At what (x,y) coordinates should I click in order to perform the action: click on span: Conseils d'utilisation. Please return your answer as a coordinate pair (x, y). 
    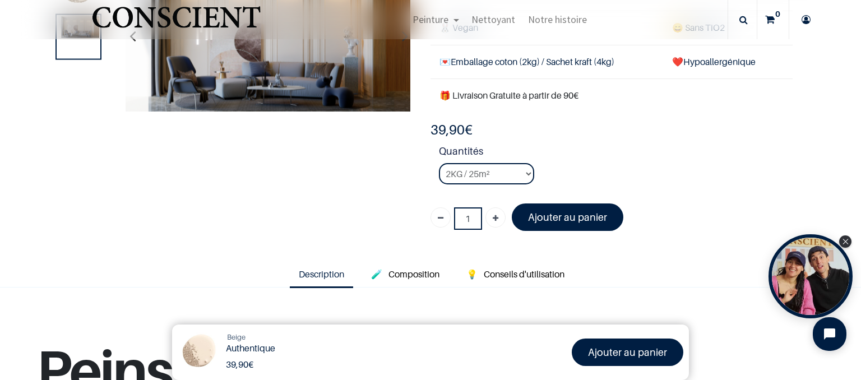
    Looking at the image, I should click on (524, 274).